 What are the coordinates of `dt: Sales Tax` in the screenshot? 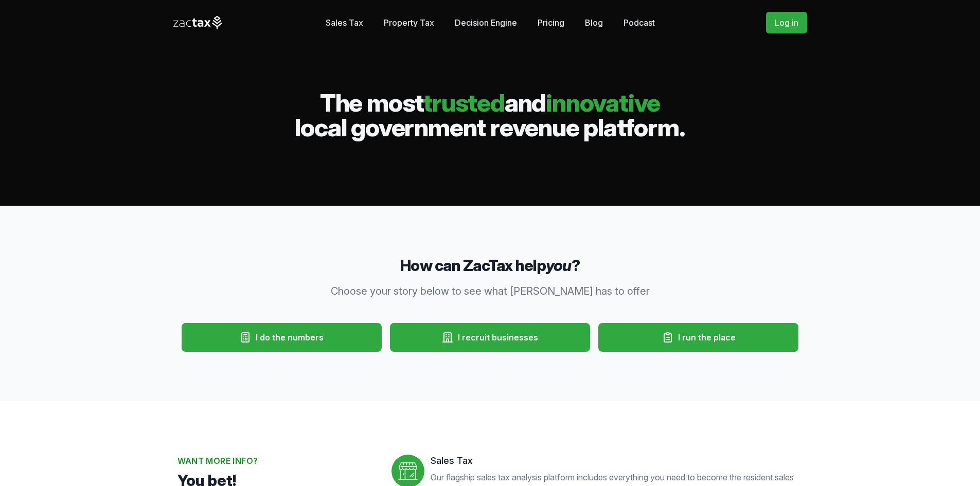 It's located at (617, 461).